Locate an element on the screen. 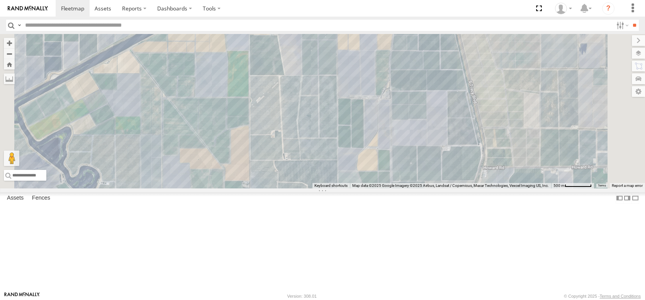 This screenshot has height=300, width=645. label: Hide Summary Table is located at coordinates (635, 198).